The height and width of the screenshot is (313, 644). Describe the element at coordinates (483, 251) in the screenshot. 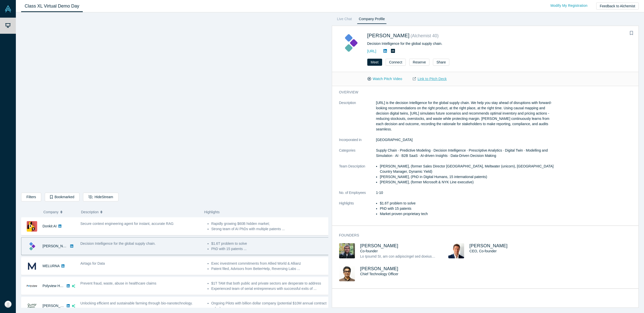

I see `span: CEO, Co-founder` at that location.